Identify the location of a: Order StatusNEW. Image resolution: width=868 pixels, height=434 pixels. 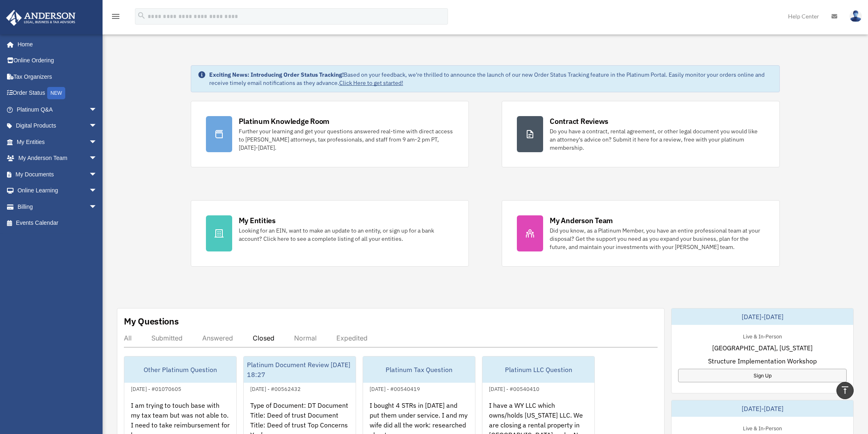
(57, 93).